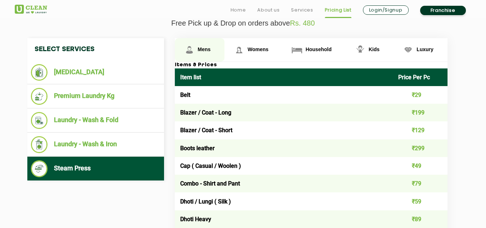 Image resolution: width=486 pixels, height=228 pixels. I want to click on td: Blazer / Coat - Short, so click(284, 130).